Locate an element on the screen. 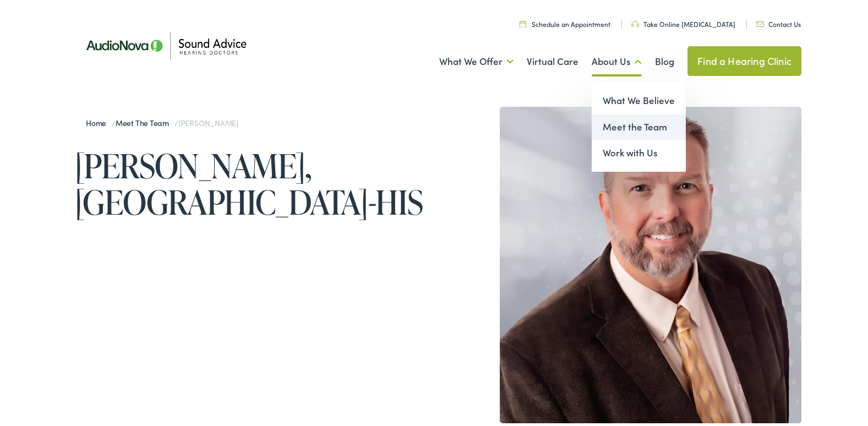 This screenshot has height=426, width=868. a: What We Believe is located at coordinates (638, 99).